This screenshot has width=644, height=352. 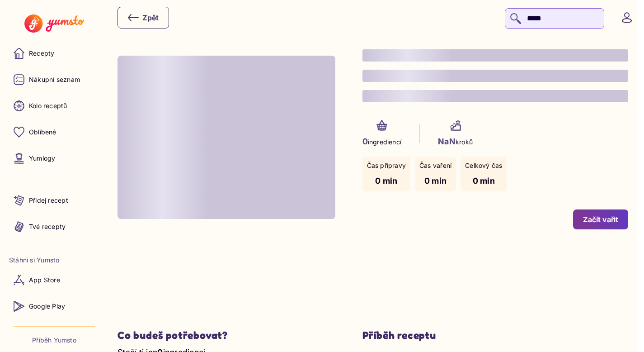 I want to click on span: 0, so click(x=365, y=141).